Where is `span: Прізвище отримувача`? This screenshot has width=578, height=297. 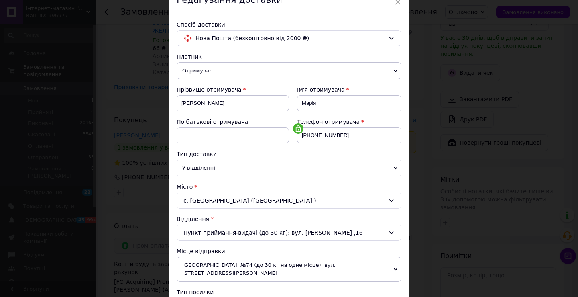
span: Прізвище отримувача is located at coordinates (209, 90).